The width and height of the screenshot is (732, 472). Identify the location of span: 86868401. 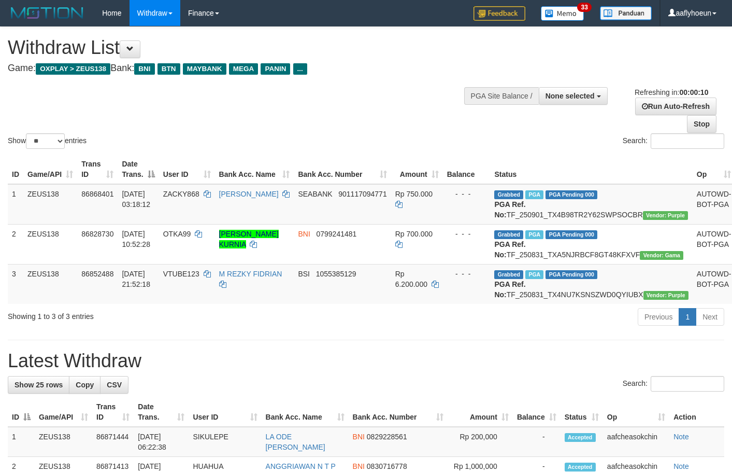
(97, 194).